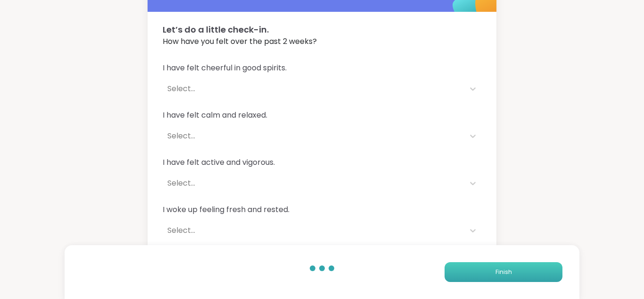 The width and height of the screenshot is (644, 299). What do you see at coordinates (322, 42) in the screenshot?
I see `span: How have you felt over the past 2 weeks?` at bounding box center [322, 42].